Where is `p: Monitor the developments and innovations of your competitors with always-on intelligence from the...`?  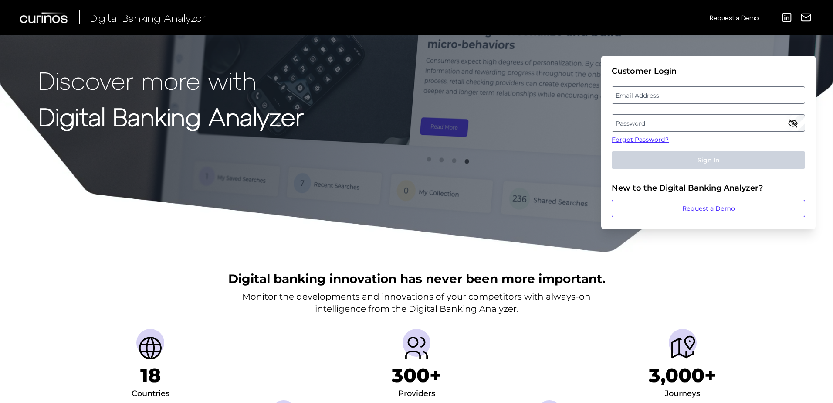
p: Monitor the developments and innovations of your competitors with always-on intelligence from the... is located at coordinates (417, 303).